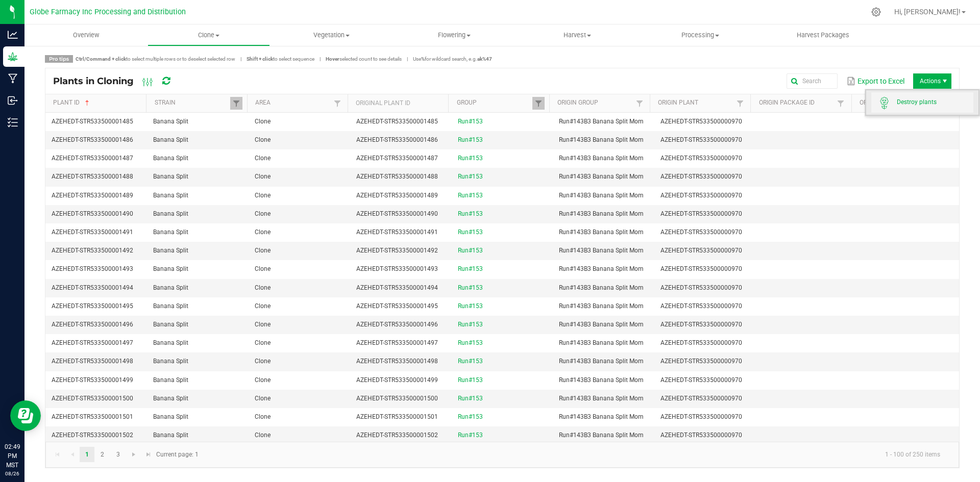  Describe the element at coordinates (935, 102) in the screenshot. I see `span: Destroy plants` at that location.